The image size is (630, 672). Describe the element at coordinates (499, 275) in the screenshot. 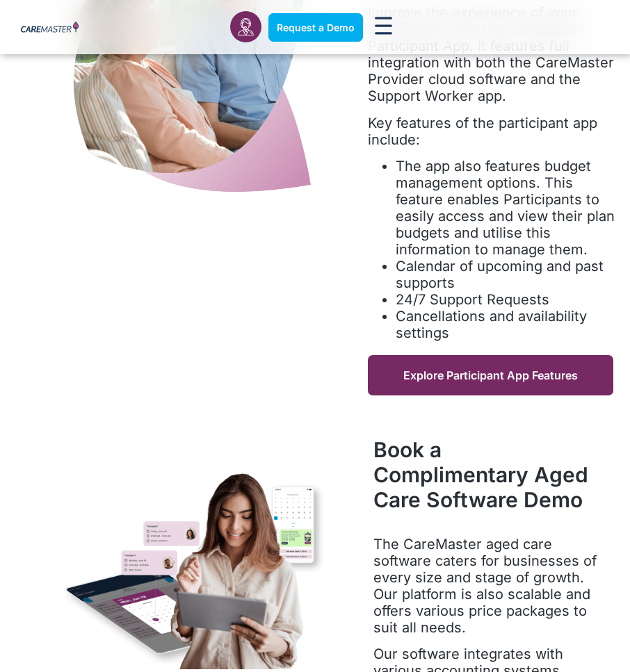

I see `span: Calendar of upcoming and past supports` at that location.